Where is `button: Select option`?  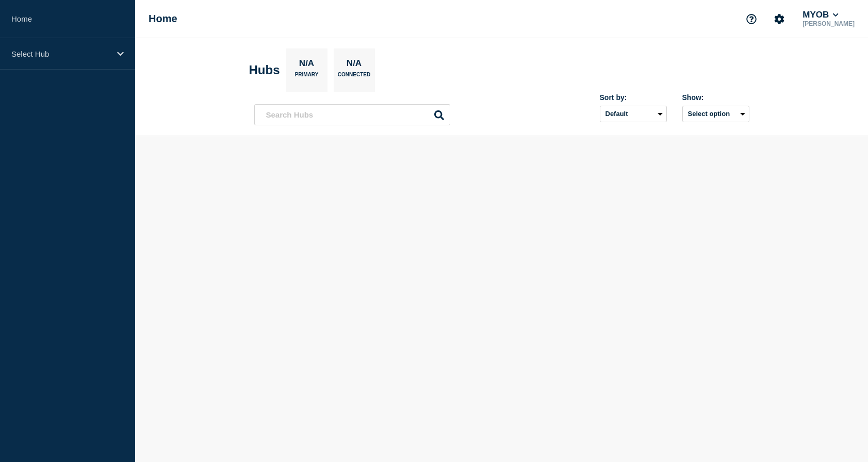 button: Select option is located at coordinates (716, 114).